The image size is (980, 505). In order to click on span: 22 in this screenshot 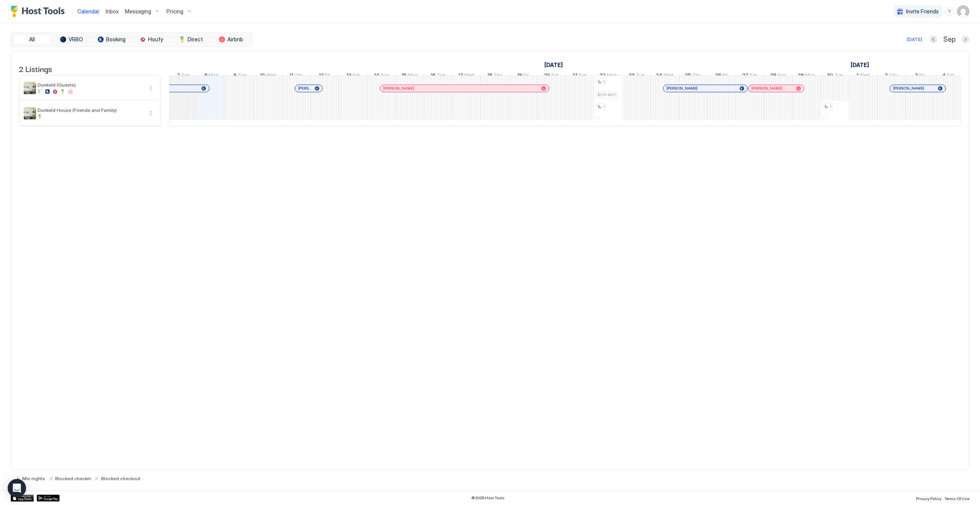, I will do `click(602, 75)`.